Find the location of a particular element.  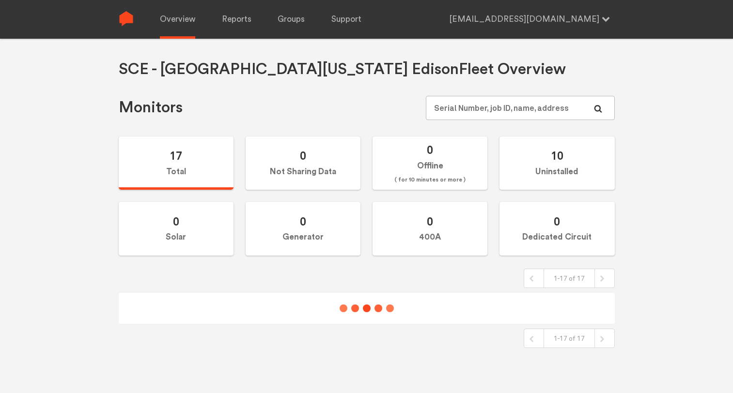

img: Sense Logo is located at coordinates (126, 18).